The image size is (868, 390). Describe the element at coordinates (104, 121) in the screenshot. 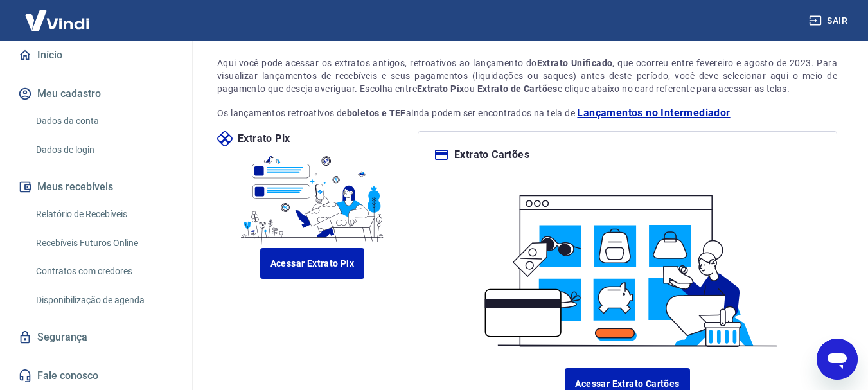

I see `a: Dados da conta` at that location.